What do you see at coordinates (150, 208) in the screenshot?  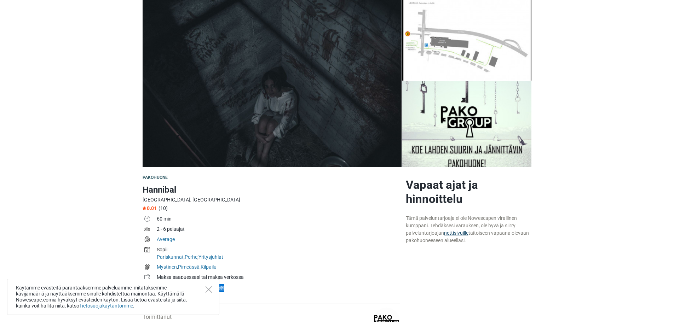 I see `span: 0.01` at bounding box center [150, 208].